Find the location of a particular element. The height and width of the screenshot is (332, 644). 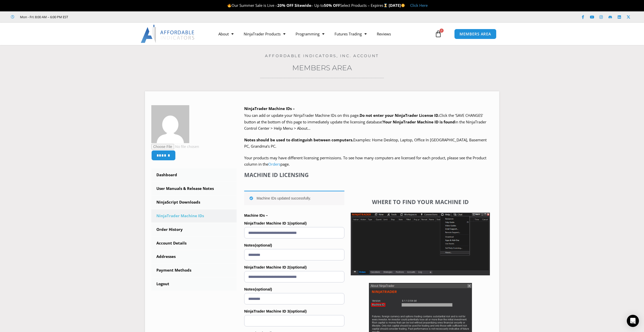

strong: 20% OFF is located at coordinates (286, 6).